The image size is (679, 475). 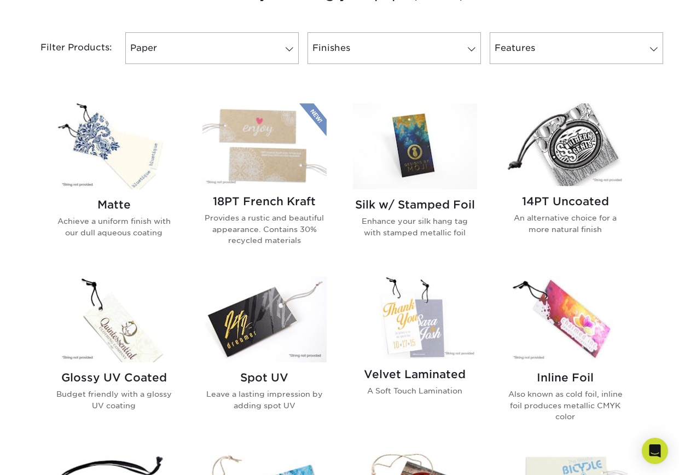 What do you see at coordinates (565, 358) in the screenshot?
I see `a: Inline Foil Hang Tags Inline Foil Also known as cold foil, inline foil produces metallic CMYK color` at bounding box center [565, 358].